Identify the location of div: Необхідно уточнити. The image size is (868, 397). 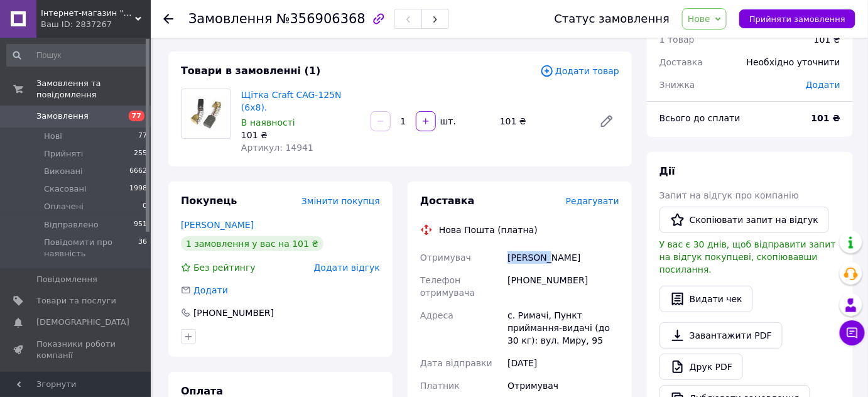
(793, 63).